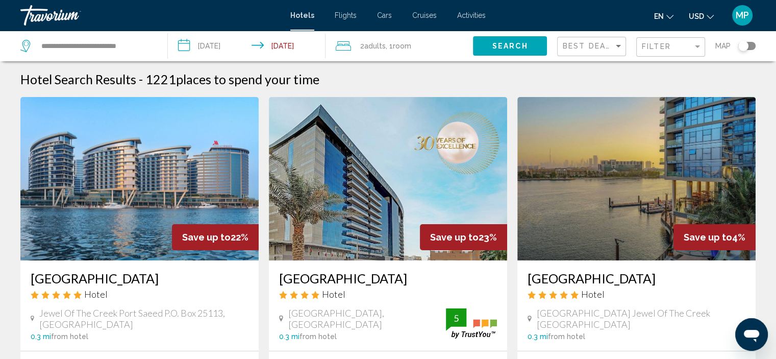  Describe the element at coordinates (345, 15) in the screenshot. I see `span: Flights` at that location.